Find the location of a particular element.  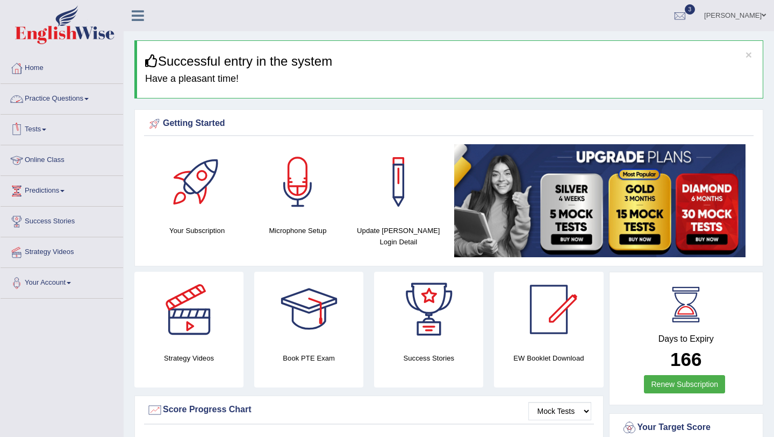

div: Your Target Score is located at coordinates (687, 428).